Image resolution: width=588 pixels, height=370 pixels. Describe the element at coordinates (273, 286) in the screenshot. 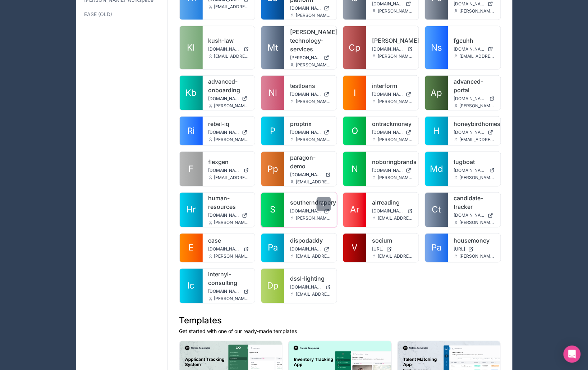

I see `a: Dp` at that location.